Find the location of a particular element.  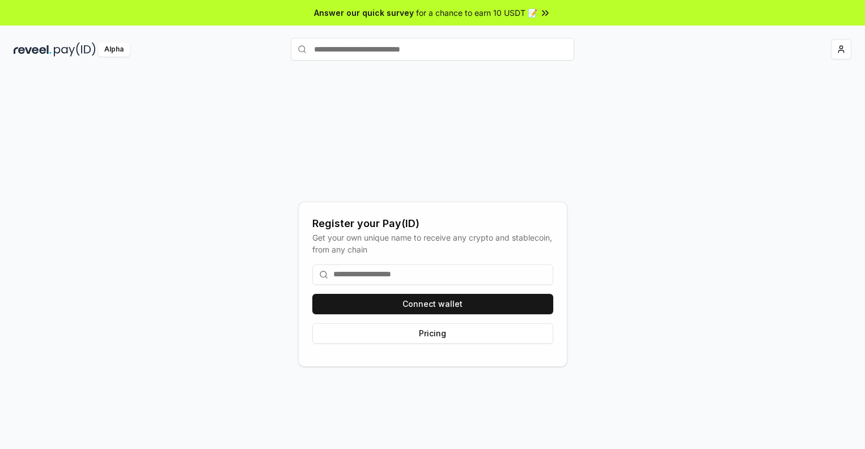

img: reveel_dark is located at coordinates (32, 49).